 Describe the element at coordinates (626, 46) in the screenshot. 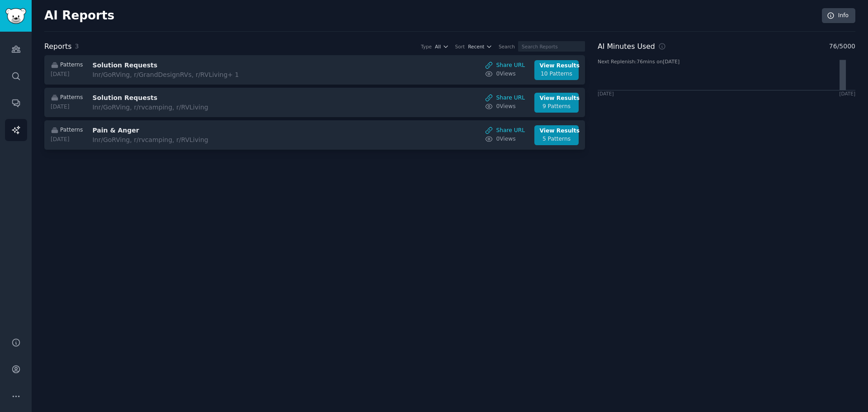

I see `h2: AI Minutes Used` at that location.